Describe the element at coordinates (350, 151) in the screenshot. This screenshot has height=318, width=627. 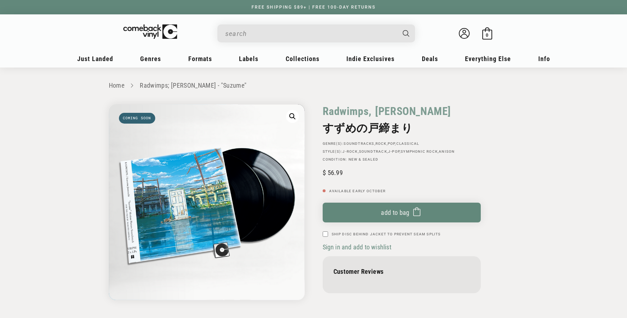
I see `a: J-Rock` at that location.